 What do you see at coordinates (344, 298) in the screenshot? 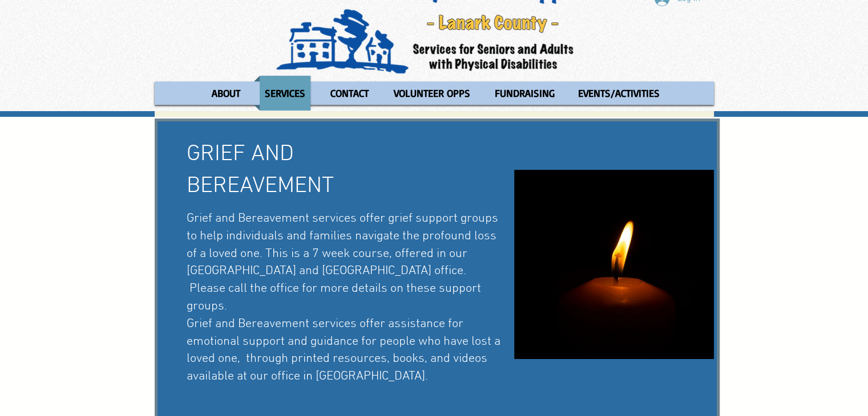
I see `span: Grief and Bereavement services offer grief support groups to help individuals and families naviga...` at bounding box center [344, 298].